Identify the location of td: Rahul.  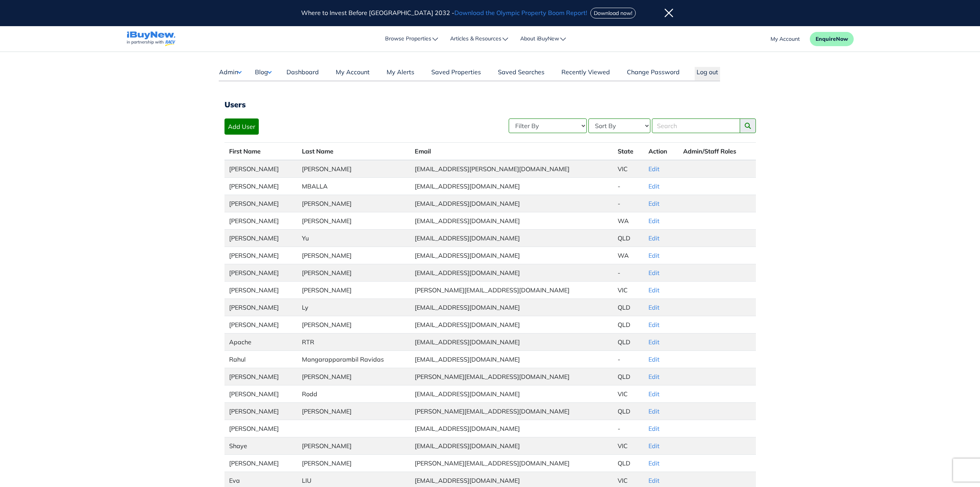
(261, 360).